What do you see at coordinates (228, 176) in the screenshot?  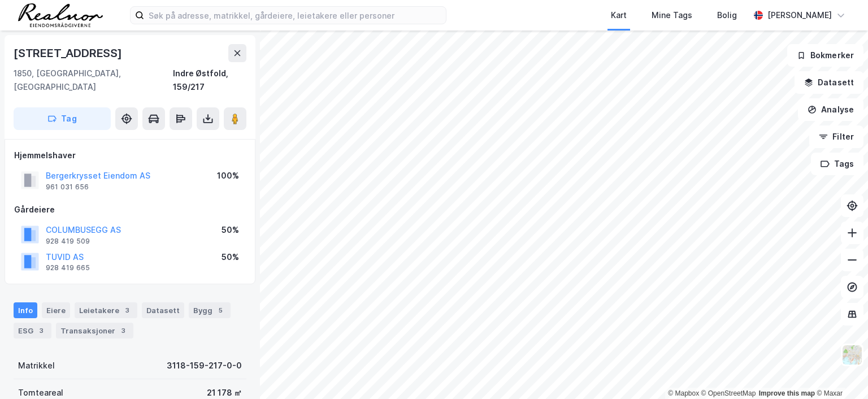 I see `div: 100%` at bounding box center [228, 176].